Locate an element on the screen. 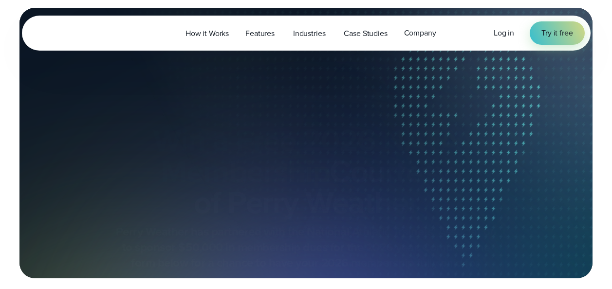 This screenshot has height=289, width=612. a: Try it free is located at coordinates (557, 33).